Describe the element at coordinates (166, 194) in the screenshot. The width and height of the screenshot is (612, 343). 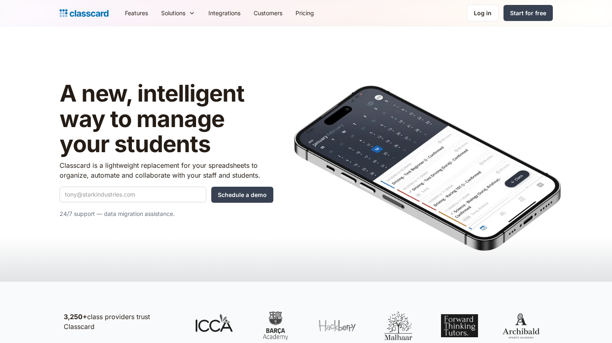
I see `form: Quick Demo Form` at that location.